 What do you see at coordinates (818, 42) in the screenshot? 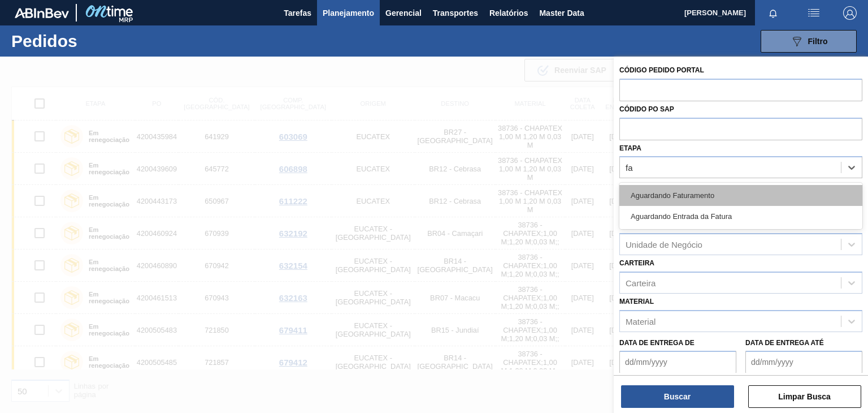
I see `span: Filtro` at bounding box center [818, 42].